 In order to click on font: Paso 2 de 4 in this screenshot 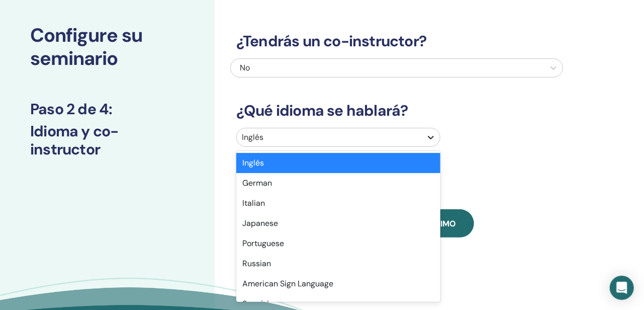, I will do `click(70, 109)`.